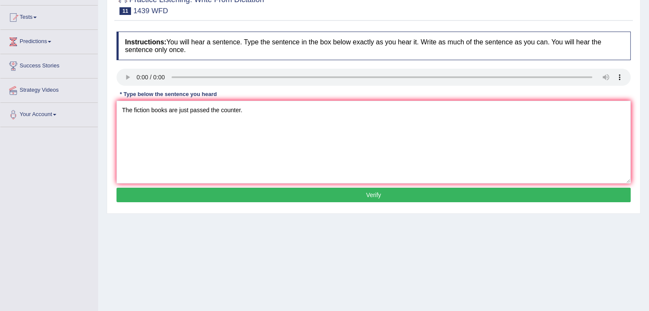 Image resolution: width=649 pixels, height=311 pixels. Describe the element at coordinates (49, 41) in the screenshot. I see `a: Predictions` at that location.